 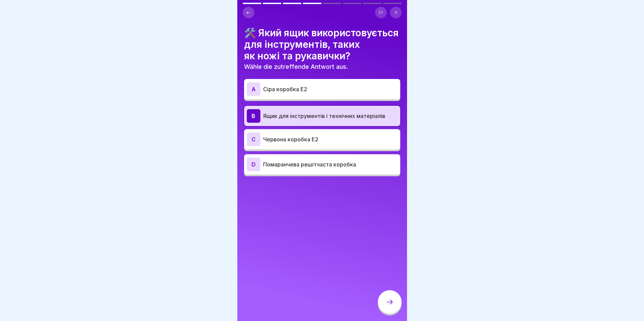 I want to click on p: Сіра коробка E2, so click(x=330, y=89).